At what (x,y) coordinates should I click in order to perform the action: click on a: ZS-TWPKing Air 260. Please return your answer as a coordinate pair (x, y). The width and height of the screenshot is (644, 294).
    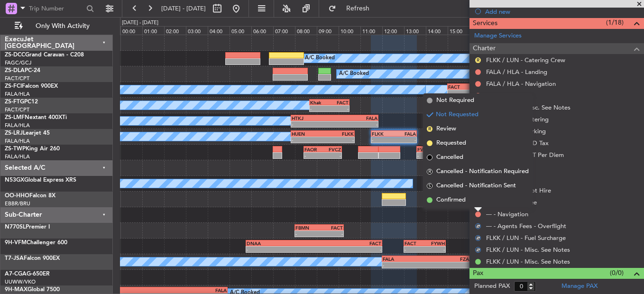
    Looking at the image, I should click on (32, 149).